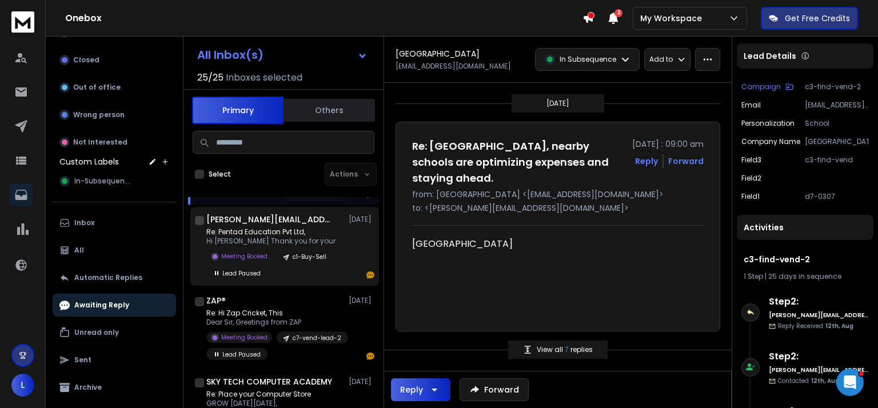  I want to click on p: All, so click(79, 250).